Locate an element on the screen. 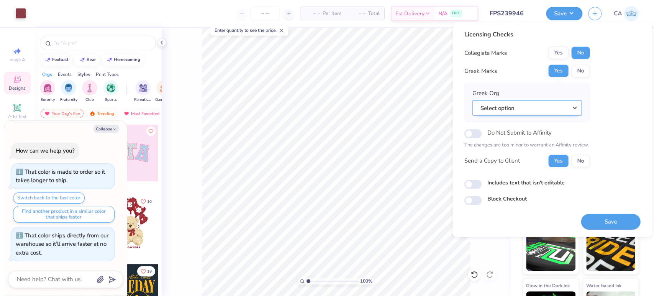 The width and height of the screenshot is (654, 296). button: Find another product in a similar color that ships faster is located at coordinates (64, 214).